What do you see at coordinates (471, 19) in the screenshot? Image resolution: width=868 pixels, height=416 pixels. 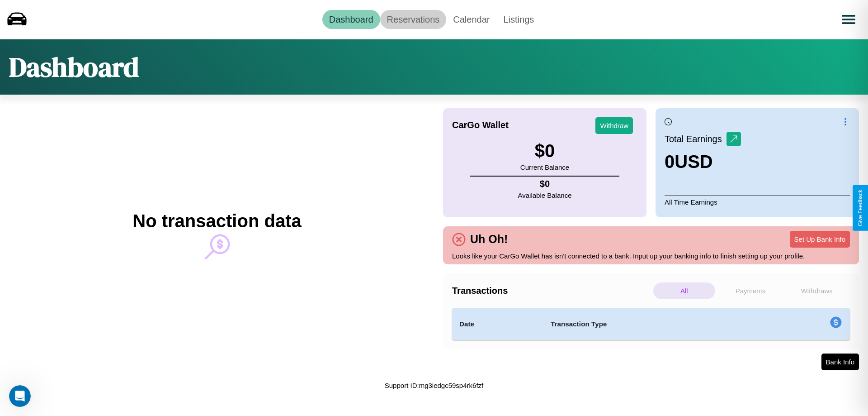 I see `a: Calendar` at bounding box center [471, 19].